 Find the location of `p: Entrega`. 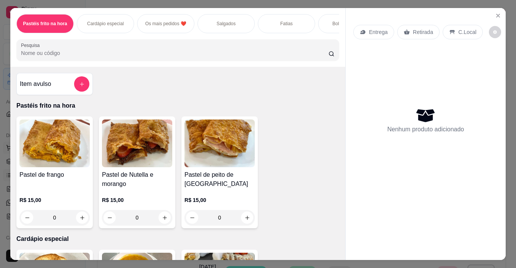

p: Entrega is located at coordinates (378, 32).